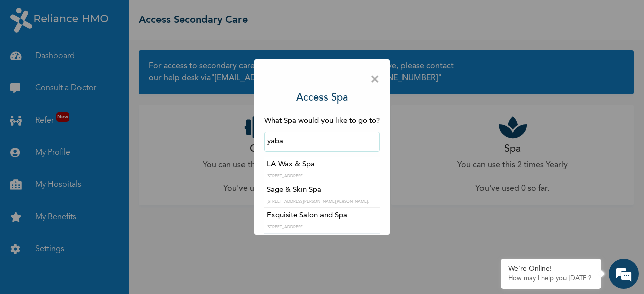 The width and height of the screenshot is (644, 294). What do you see at coordinates (52, 264) in the screenshot?
I see `span: Conversation` at bounding box center [52, 264].